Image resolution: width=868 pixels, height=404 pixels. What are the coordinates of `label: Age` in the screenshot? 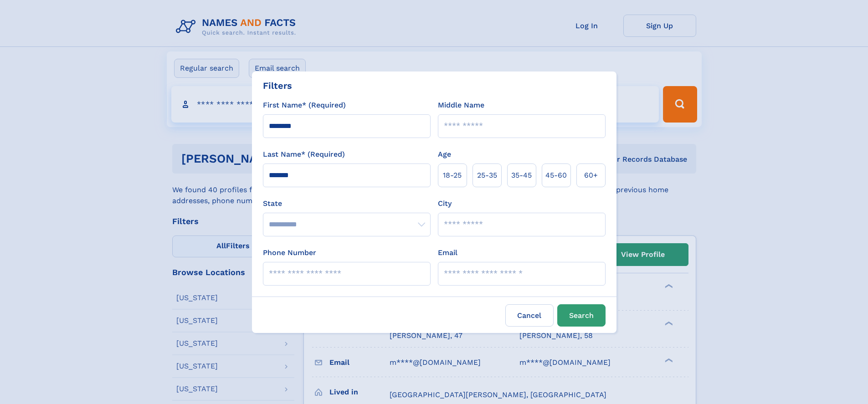 It's located at (444, 154).